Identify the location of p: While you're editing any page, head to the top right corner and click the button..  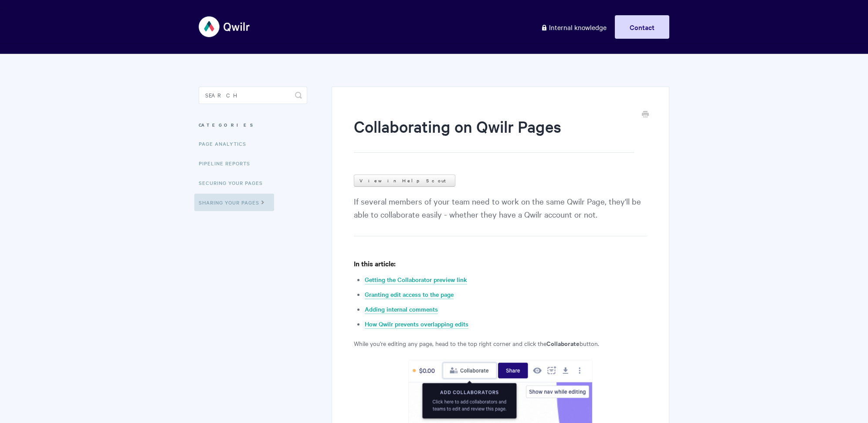
(500, 343).